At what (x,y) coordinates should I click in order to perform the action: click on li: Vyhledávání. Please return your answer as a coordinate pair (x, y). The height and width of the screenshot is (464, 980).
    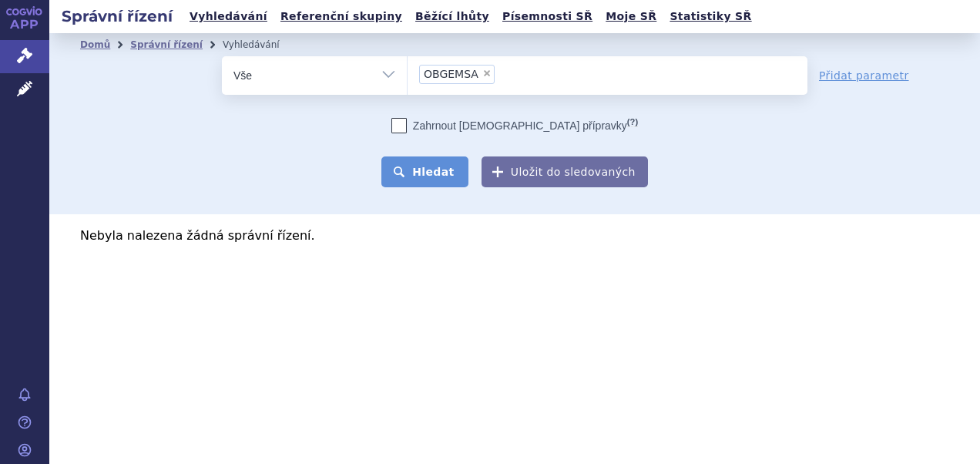
    Looking at the image, I should click on (261, 45).